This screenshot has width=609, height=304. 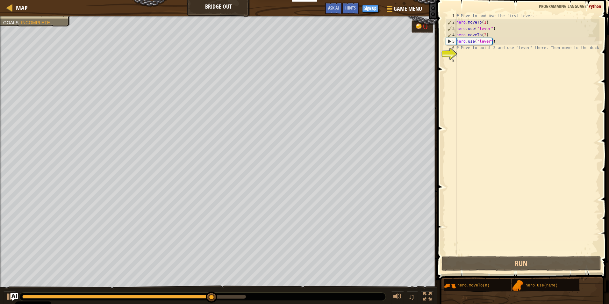 I want to click on button: Run, so click(x=521, y=263).